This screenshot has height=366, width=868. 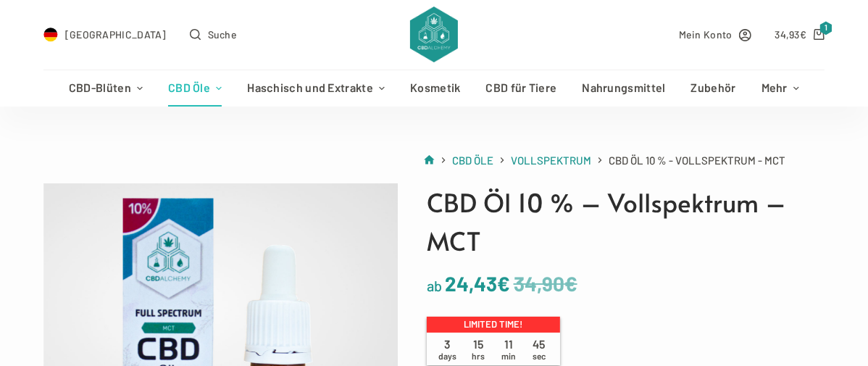 What do you see at coordinates (624, 89) in the screenshot?
I see `a: Nahrungsmittel` at bounding box center [624, 89].